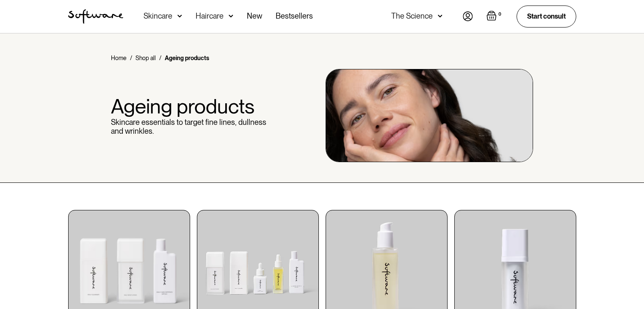 This screenshot has height=309, width=644. What do you see at coordinates (146, 58) in the screenshot?
I see `a: Shop all` at bounding box center [146, 58].